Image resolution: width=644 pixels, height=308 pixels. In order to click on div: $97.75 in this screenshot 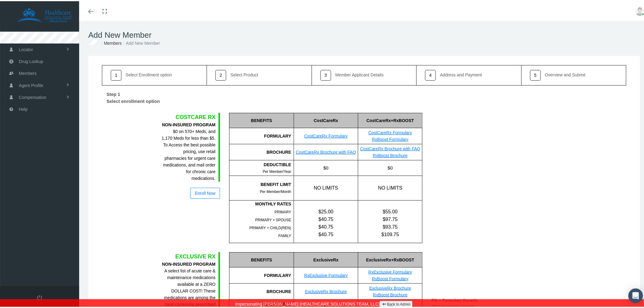, I will do `click(390, 218)`.